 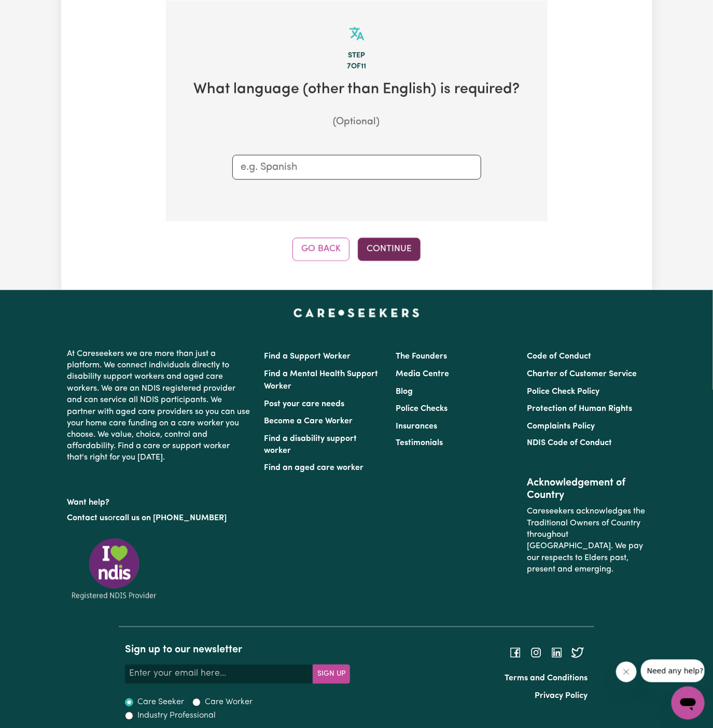 I want to click on p: Want help?, so click(x=160, y=501).